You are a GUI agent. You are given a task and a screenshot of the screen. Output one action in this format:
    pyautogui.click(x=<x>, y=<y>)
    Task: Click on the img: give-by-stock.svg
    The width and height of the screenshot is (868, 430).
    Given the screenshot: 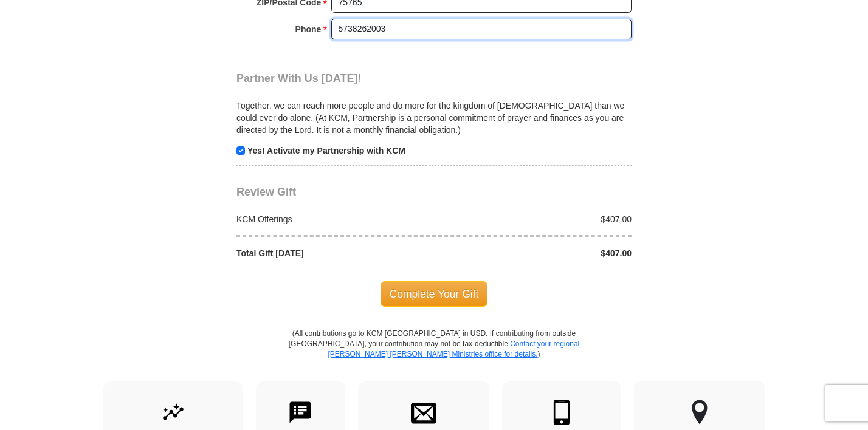 What is the action you would take?
    pyautogui.click(x=173, y=412)
    